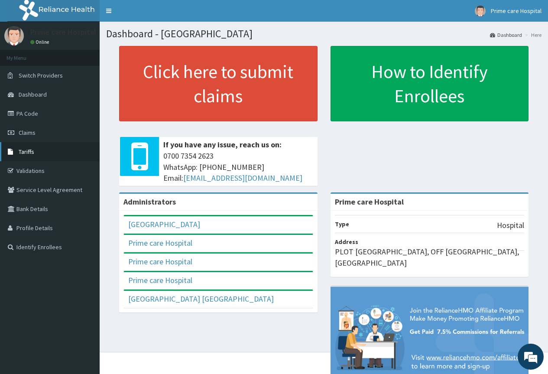 The height and width of the screenshot is (374, 548). What do you see at coordinates (510, 225) in the screenshot?
I see `p: Hospital` at bounding box center [510, 225].